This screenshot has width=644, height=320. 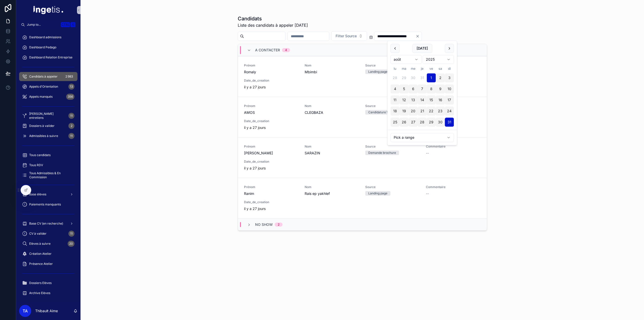 What do you see at coordinates (42, 47) in the screenshot?
I see `span: Dashboard Pedago` at bounding box center [42, 47].